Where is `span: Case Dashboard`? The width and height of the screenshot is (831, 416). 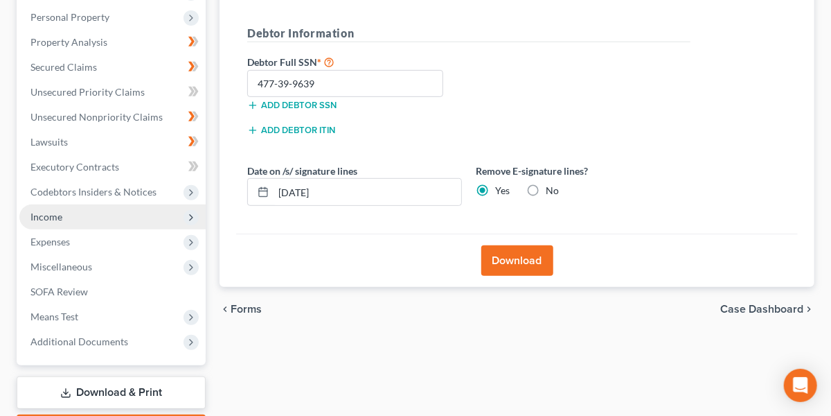 span: Case Dashboard is located at coordinates (762, 309).